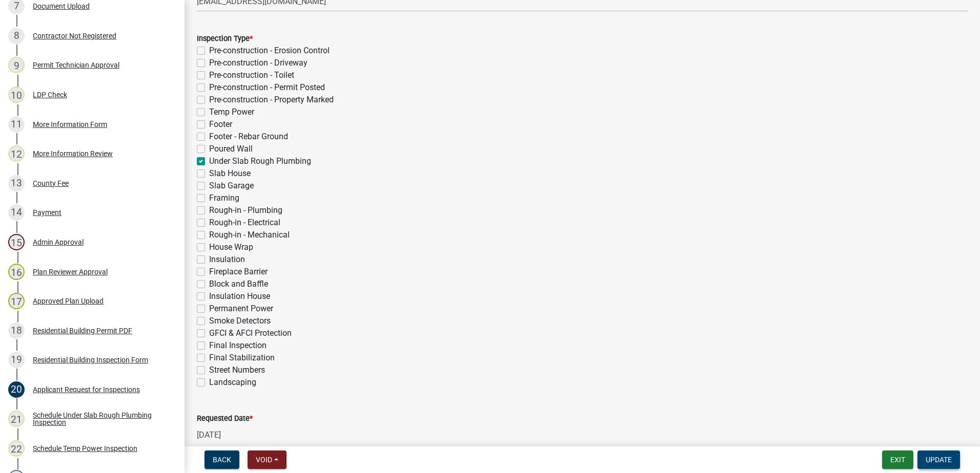 Image resolution: width=980 pixels, height=473 pixels. What do you see at coordinates (251, 75) in the screenshot?
I see `label: Pre-construction - Toilet` at bounding box center [251, 75].